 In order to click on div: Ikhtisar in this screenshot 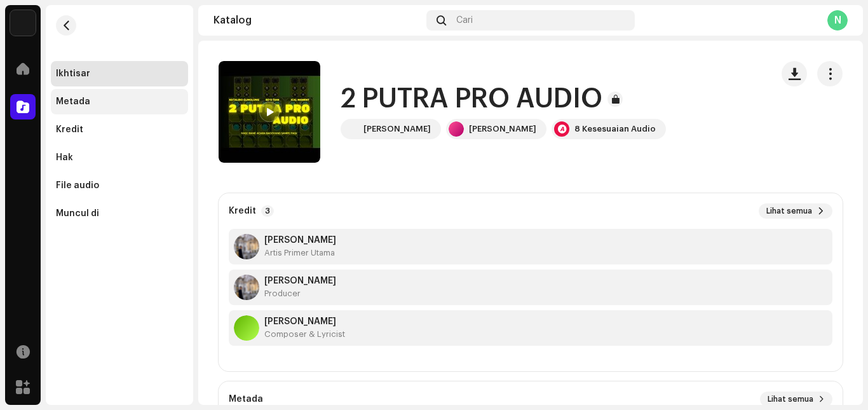, I will do `click(73, 74)`.